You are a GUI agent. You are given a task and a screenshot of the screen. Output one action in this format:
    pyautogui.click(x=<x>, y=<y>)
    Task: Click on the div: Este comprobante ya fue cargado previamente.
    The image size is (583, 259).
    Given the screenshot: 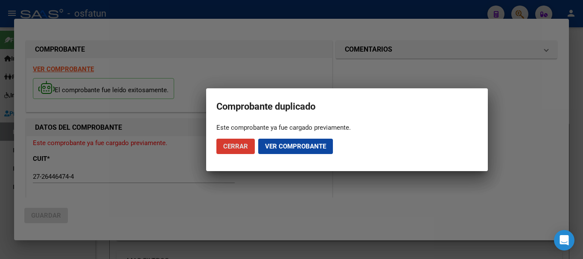 What is the action you would take?
    pyautogui.click(x=347, y=128)
    